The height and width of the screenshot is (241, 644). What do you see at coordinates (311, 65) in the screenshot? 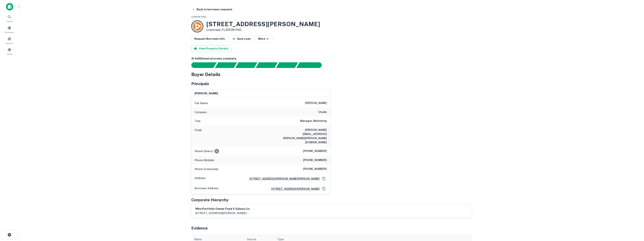
I see `div: AI fulfillment process complete.` at bounding box center [311, 65].